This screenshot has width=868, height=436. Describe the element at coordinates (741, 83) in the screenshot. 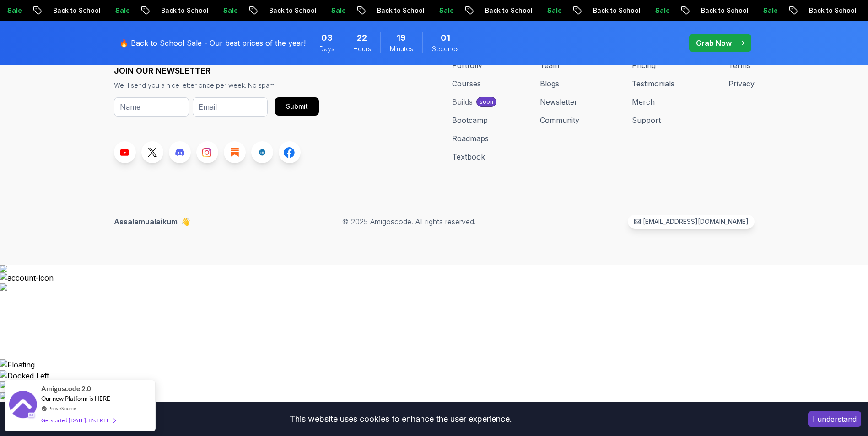

I see `a: Privacy` at that location.